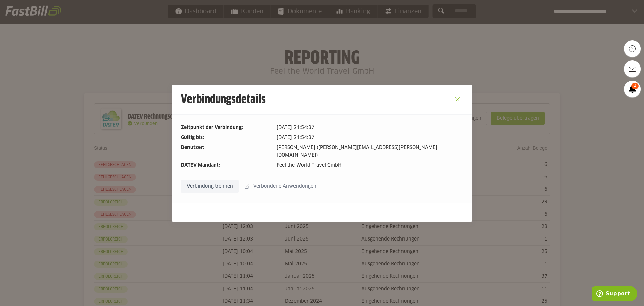 The image size is (644, 306). I want to click on sl-button: Verbundene Anwendungen, so click(281, 186).